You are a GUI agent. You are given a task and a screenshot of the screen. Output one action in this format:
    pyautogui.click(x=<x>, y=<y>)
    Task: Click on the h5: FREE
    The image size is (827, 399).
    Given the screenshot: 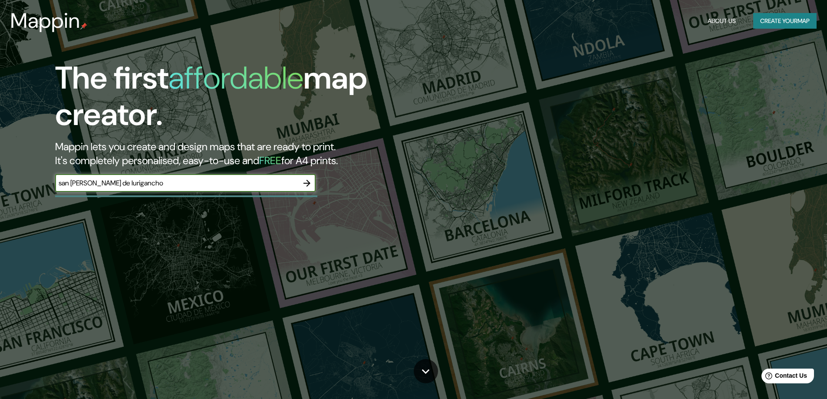 What is the action you would take?
    pyautogui.click(x=270, y=160)
    